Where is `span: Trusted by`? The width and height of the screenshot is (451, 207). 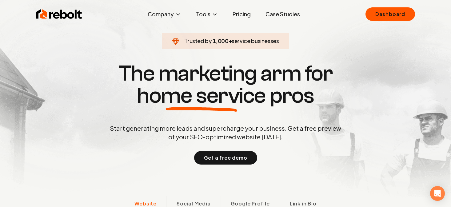 span: Trusted by is located at coordinates (198, 41).